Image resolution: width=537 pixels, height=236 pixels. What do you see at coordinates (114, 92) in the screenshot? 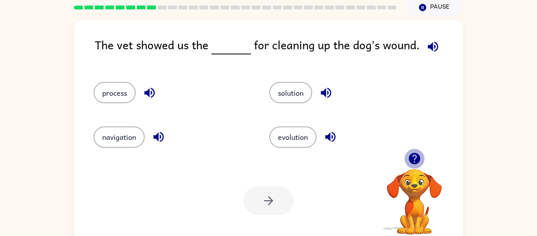
I see `button: process` at bounding box center [114, 92].